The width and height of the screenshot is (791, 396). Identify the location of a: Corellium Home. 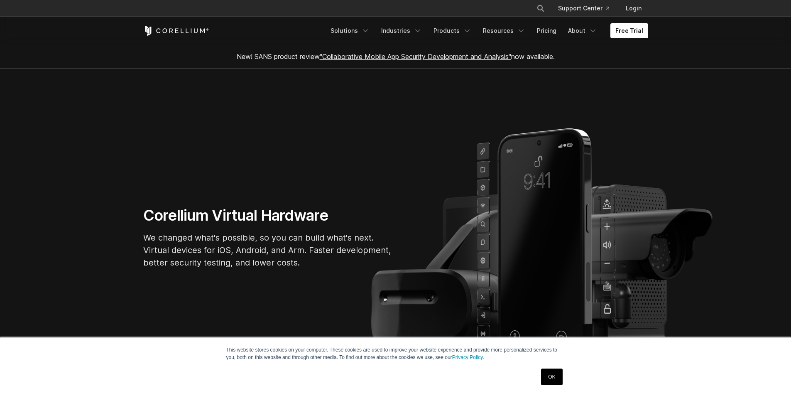
(176, 31).